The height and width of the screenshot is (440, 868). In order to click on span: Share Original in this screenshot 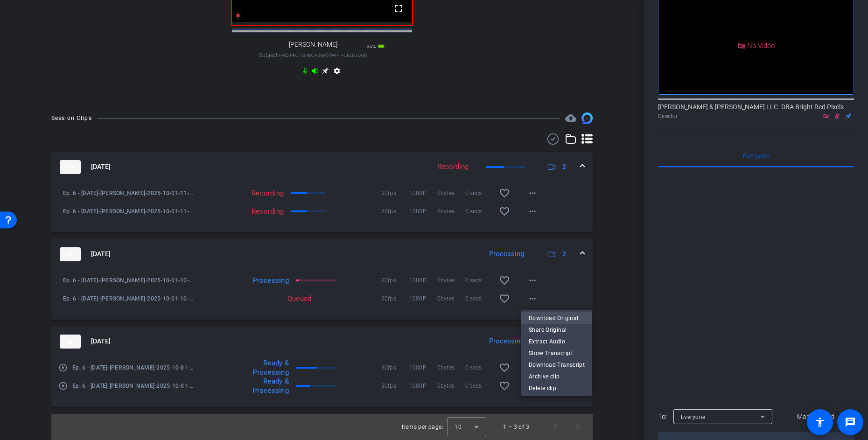, I will do `click(556, 329)`.